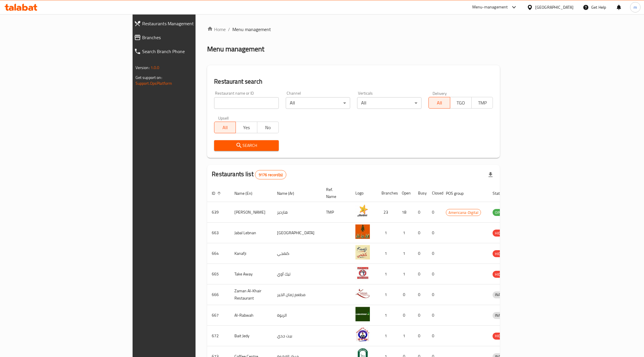 The image size is (644, 357). I want to click on a: Restaurants Management, so click(185, 23).